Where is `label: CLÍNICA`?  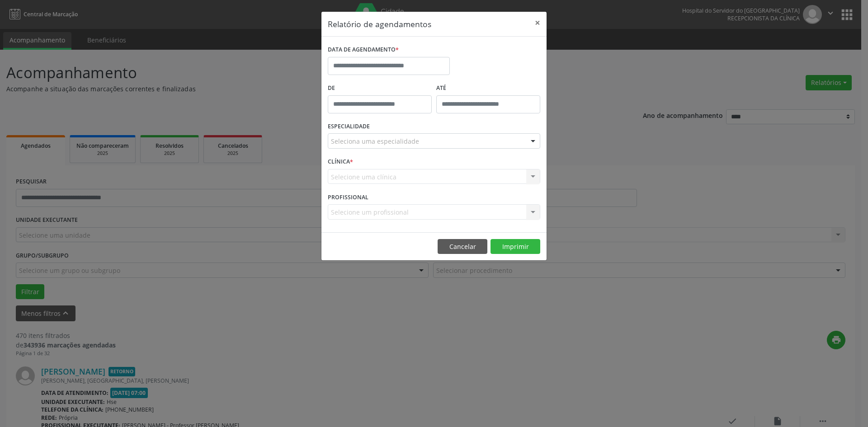 label: CLÍNICA is located at coordinates (341, 162).